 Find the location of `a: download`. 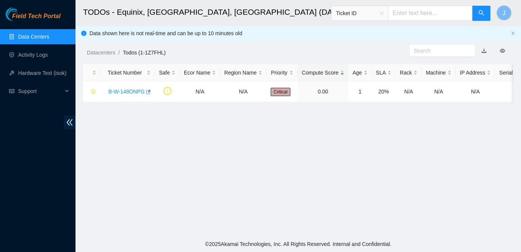

a: download is located at coordinates (484, 51).